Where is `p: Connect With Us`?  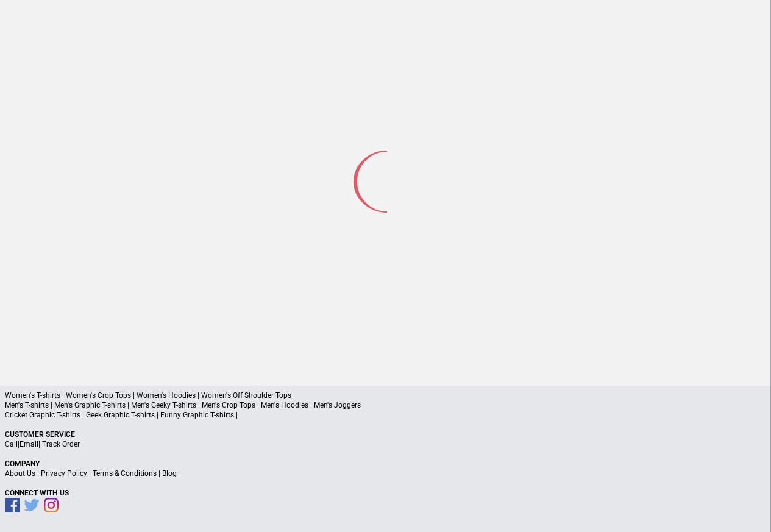 p: Connect With Us is located at coordinates (386, 493).